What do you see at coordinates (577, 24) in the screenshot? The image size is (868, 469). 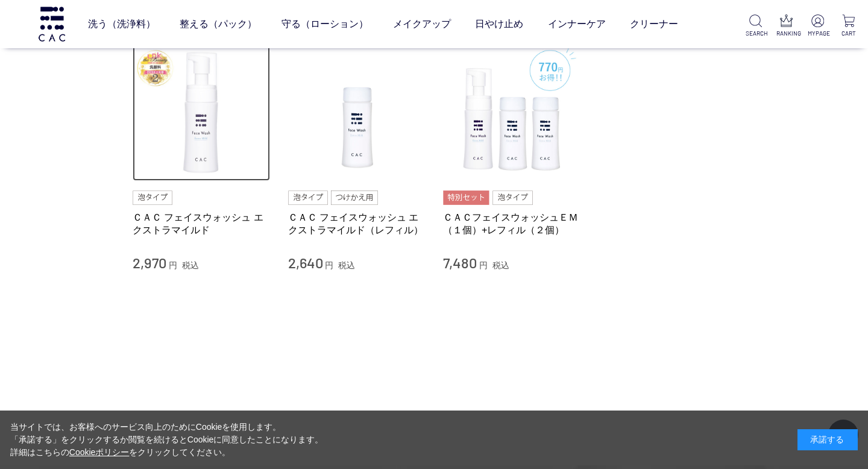 I see `a: インナーケア` at bounding box center [577, 24].